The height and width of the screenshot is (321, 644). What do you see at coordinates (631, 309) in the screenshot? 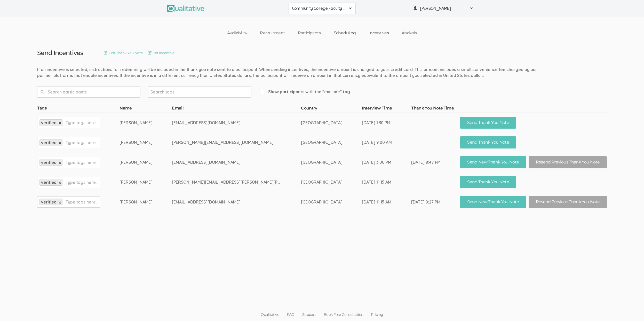
I see `div: Chat Widget` at bounding box center [631, 309].